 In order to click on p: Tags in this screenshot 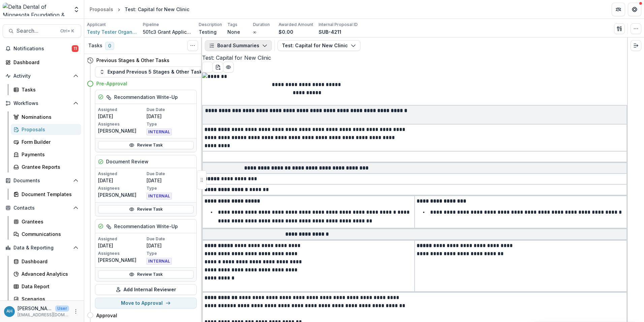, I will do `click(232, 25)`.